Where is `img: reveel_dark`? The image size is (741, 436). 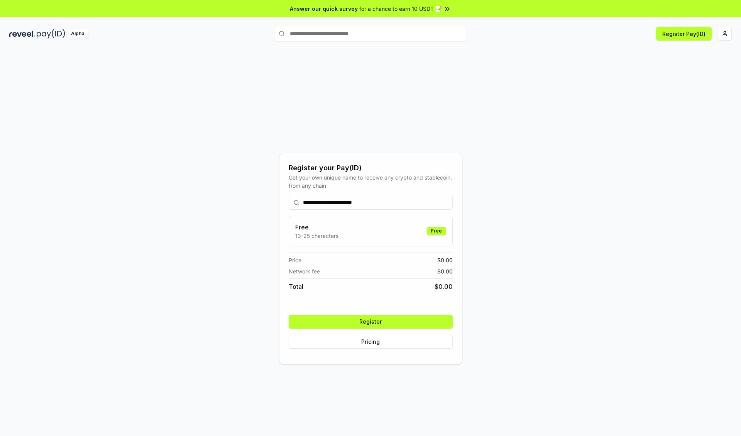 img: reveel_dark is located at coordinates (22, 34).